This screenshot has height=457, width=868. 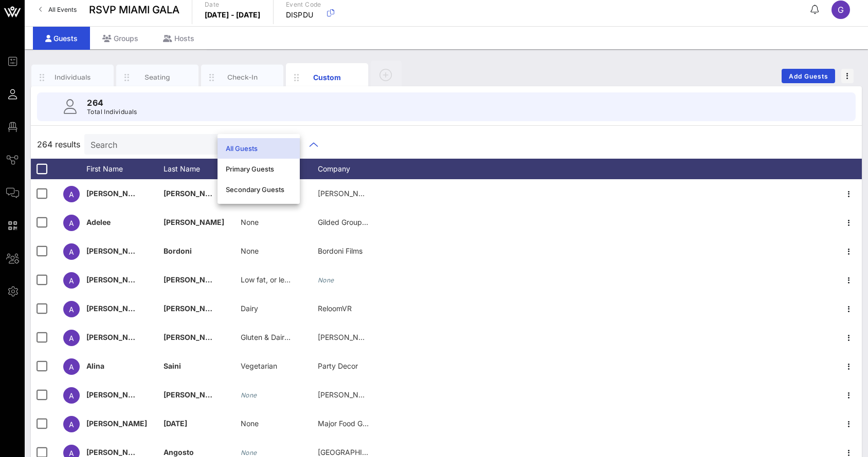 I want to click on div: Individuals, so click(x=72, y=77).